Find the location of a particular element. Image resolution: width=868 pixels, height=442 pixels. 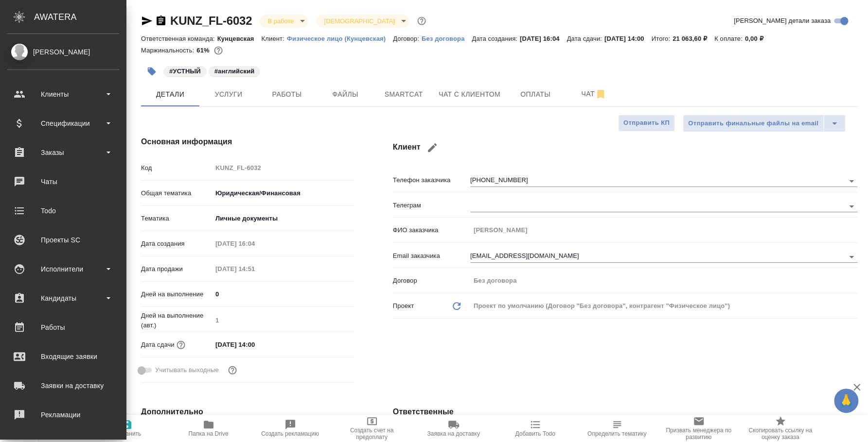

button: Скопировать ссылку для ЯМессенджера is located at coordinates (147, 21).